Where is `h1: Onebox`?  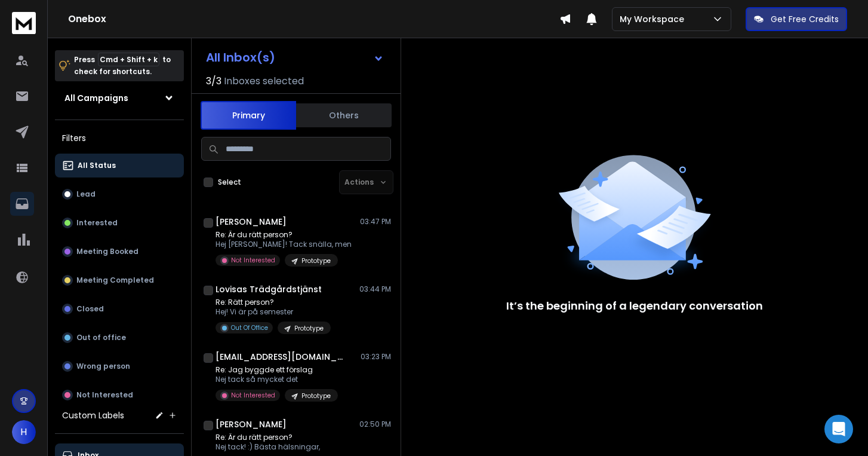
h1: Onebox is located at coordinates (314, 19).